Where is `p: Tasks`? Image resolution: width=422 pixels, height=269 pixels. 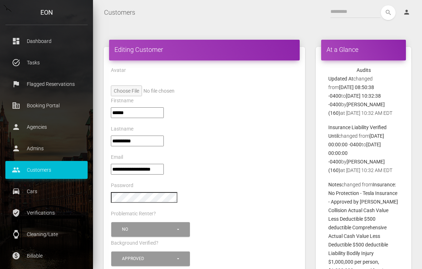
p: Tasks is located at coordinates (47, 63).